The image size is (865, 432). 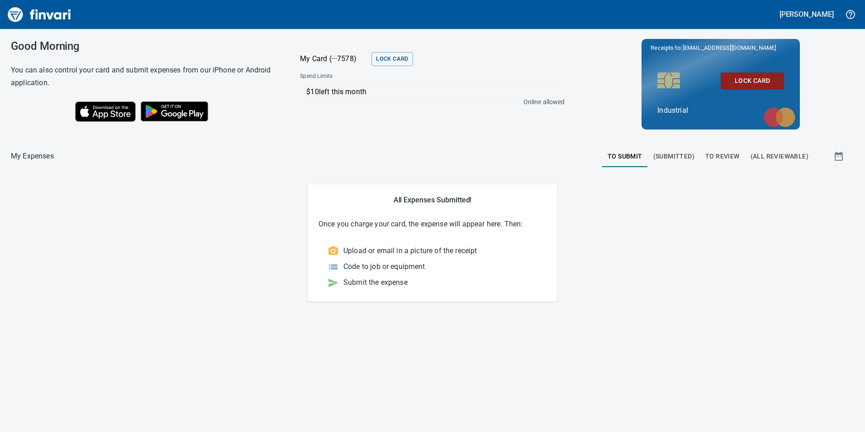 What do you see at coordinates (721, 48) in the screenshot?
I see `p: Receipts to:` at bounding box center [721, 48].